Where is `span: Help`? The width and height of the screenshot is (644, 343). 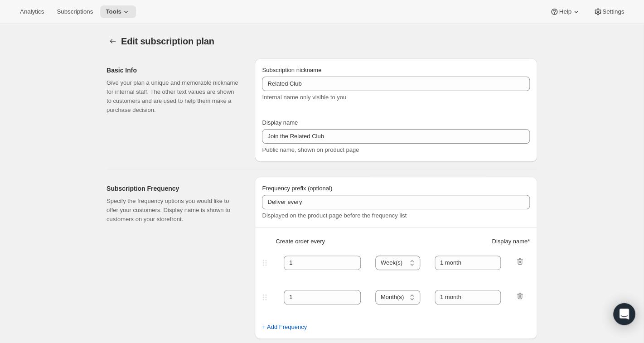 span: Help is located at coordinates (565, 12).